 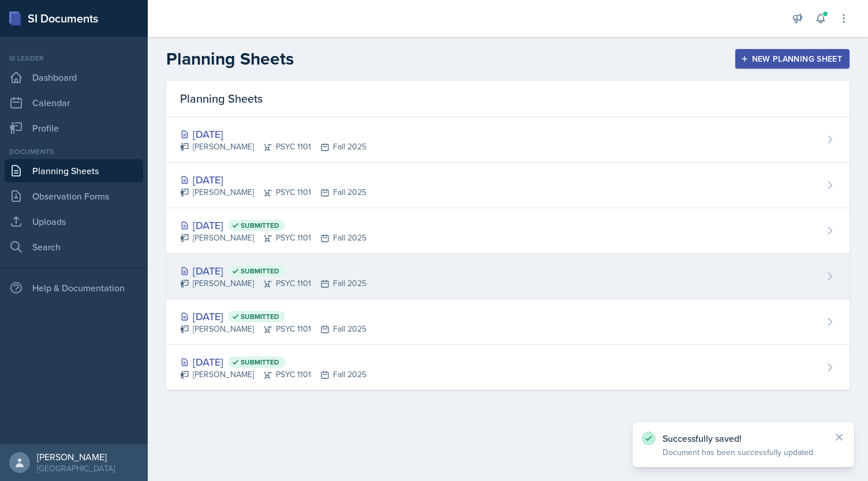 I want to click on div: Planning Sheets, so click(x=508, y=99).